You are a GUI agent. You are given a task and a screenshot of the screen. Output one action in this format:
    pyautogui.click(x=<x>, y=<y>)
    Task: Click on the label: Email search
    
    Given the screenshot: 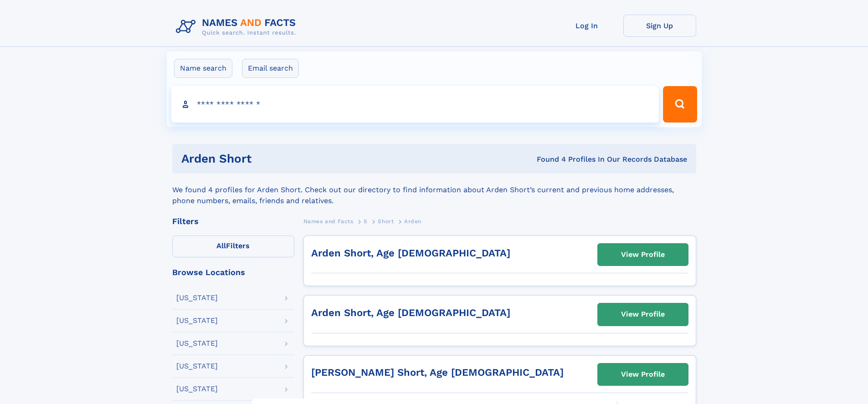 What is the action you would take?
    pyautogui.click(x=270, y=68)
    